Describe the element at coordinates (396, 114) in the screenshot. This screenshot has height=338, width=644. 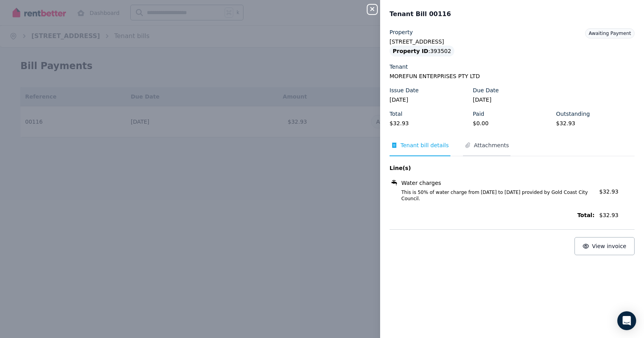
I see `label: Total` at that location.